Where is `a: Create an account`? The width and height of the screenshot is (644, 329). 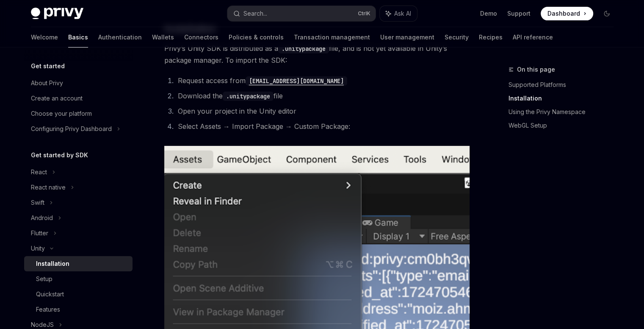 a: Create an account is located at coordinates (78, 98).